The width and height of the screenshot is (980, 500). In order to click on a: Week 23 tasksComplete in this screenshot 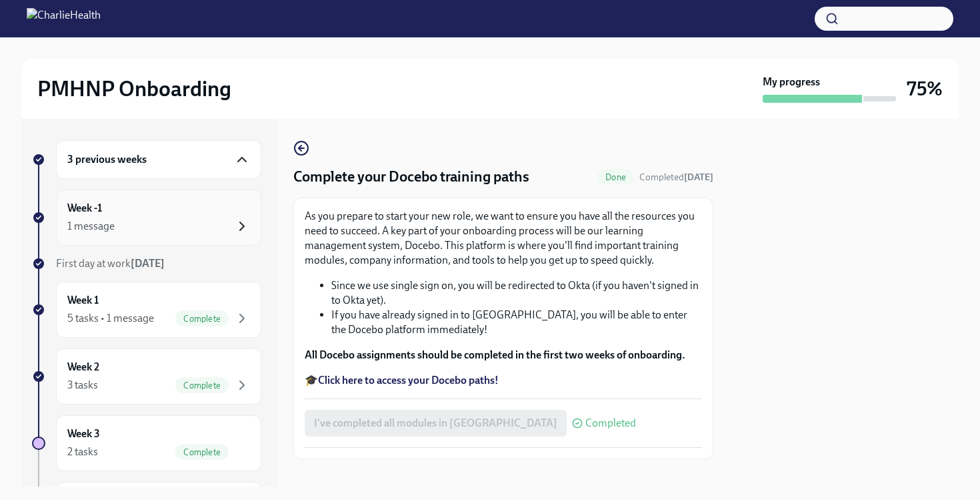, I will do `click(147, 376)`.